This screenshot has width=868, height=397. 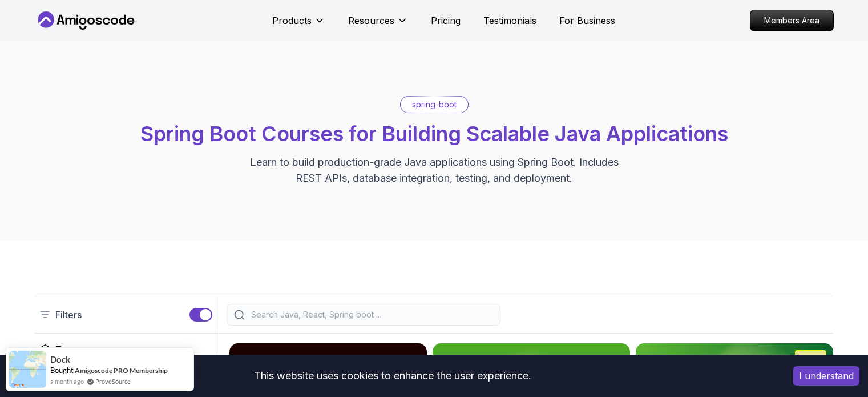 What do you see at coordinates (510, 21) in the screenshot?
I see `a: Testimonials` at bounding box center [510, 21].